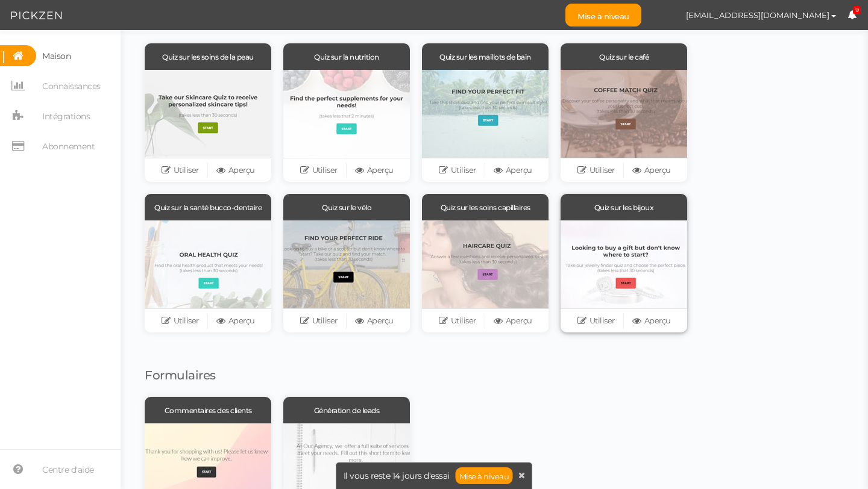  I want to click on font: Quiz sur les soins de la peau, so click(208, 57).